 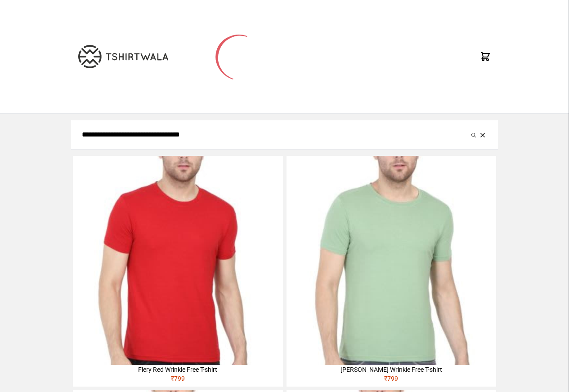 What do you see at coordinates (391, 261) in the screenshot?
I see `img: 4M6A2211-320x320.jpg` at bounding box center [391, 261].